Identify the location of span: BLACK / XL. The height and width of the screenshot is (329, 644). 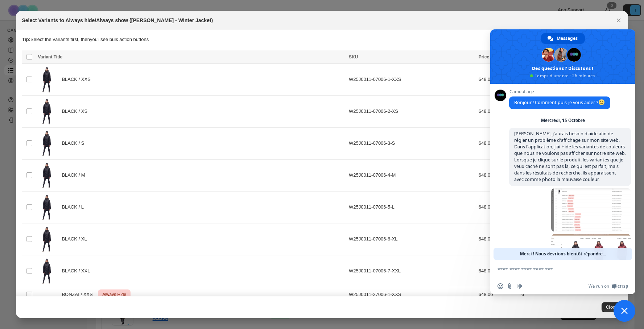
(76, 239).